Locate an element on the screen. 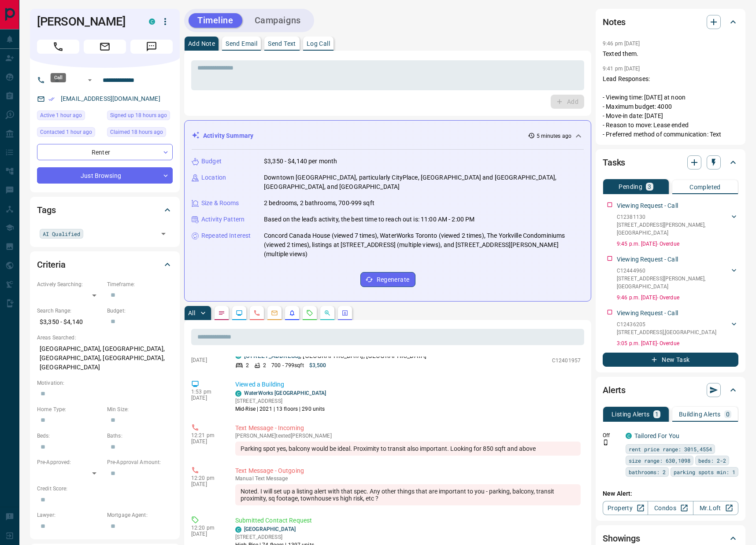 This screenshot has height=545, width=756. p: Pending is located at coordinates (631, 187).